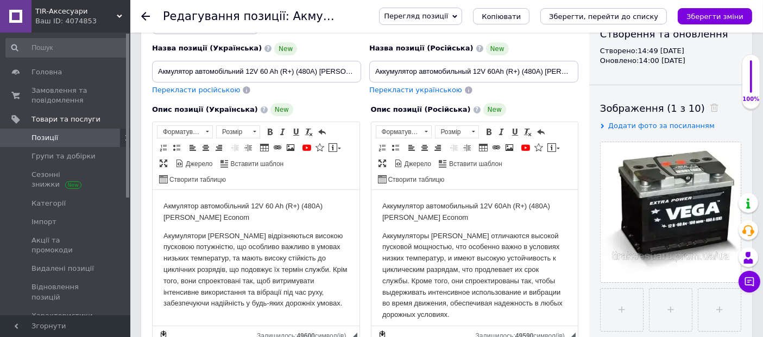 The width and height of the screenshot is (763, 337). I want to click on a: Створити таблицю, so click(411, 179).